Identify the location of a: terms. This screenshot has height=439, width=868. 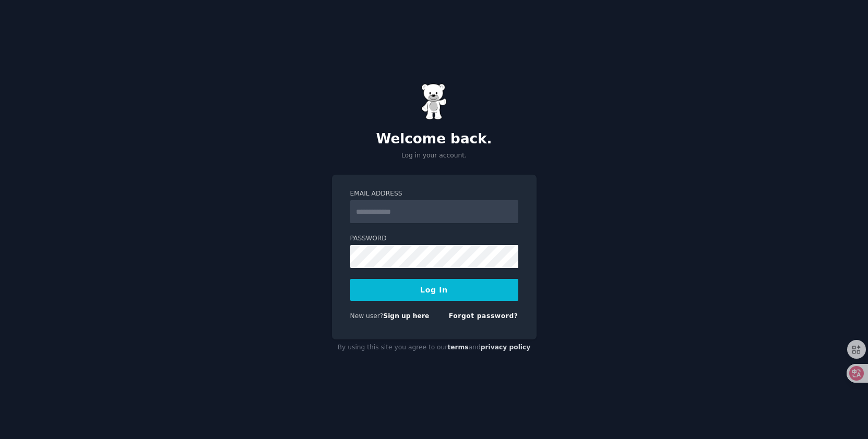
(458, 347).